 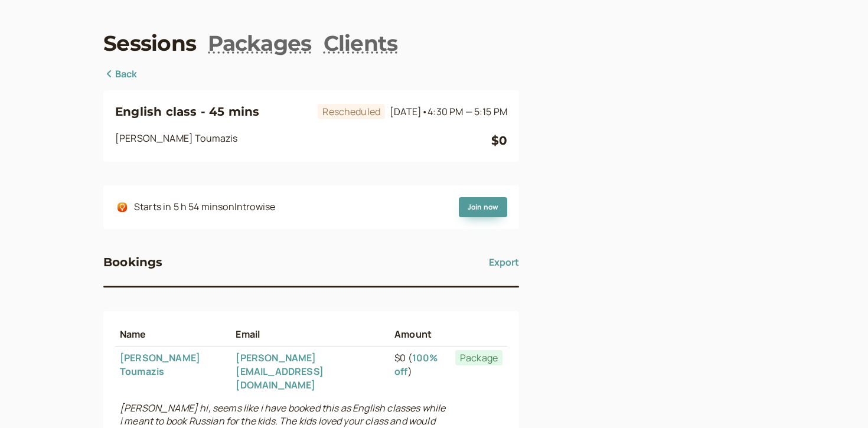 I want to click on th: Email, so click(x=310, y=334).